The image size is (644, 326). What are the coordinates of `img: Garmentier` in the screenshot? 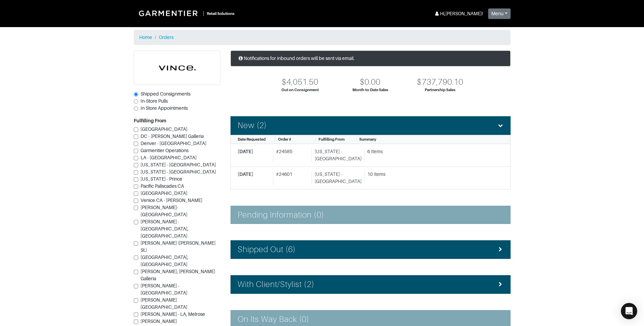 It's located at (169, 13).